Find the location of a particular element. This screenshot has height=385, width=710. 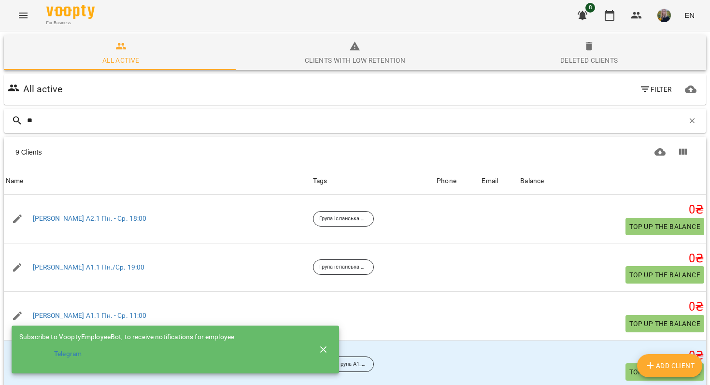

div: Phone is located at coordinates (446, 181).